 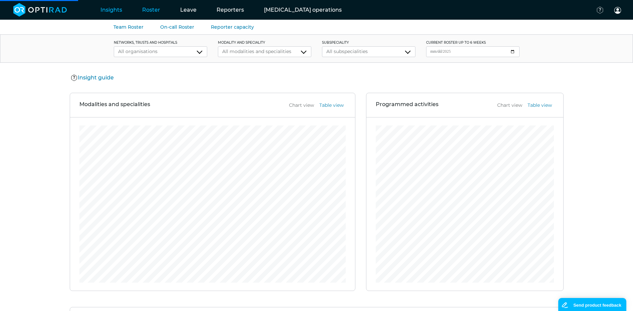 What do you see at coordinates (264, 42) in the screenshot?
I see `label: modality and speciality` at bounding box center [264, 42].